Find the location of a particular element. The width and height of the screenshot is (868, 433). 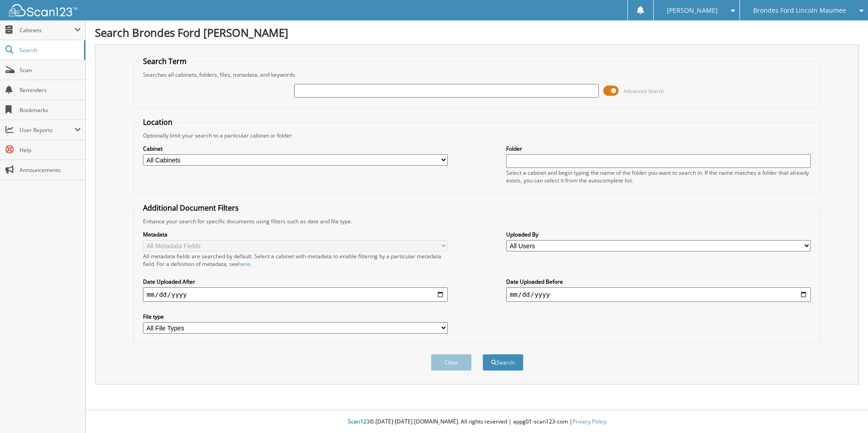

span: Brondes Ford Lincoln Maumee is located at coordinates (799, 10).